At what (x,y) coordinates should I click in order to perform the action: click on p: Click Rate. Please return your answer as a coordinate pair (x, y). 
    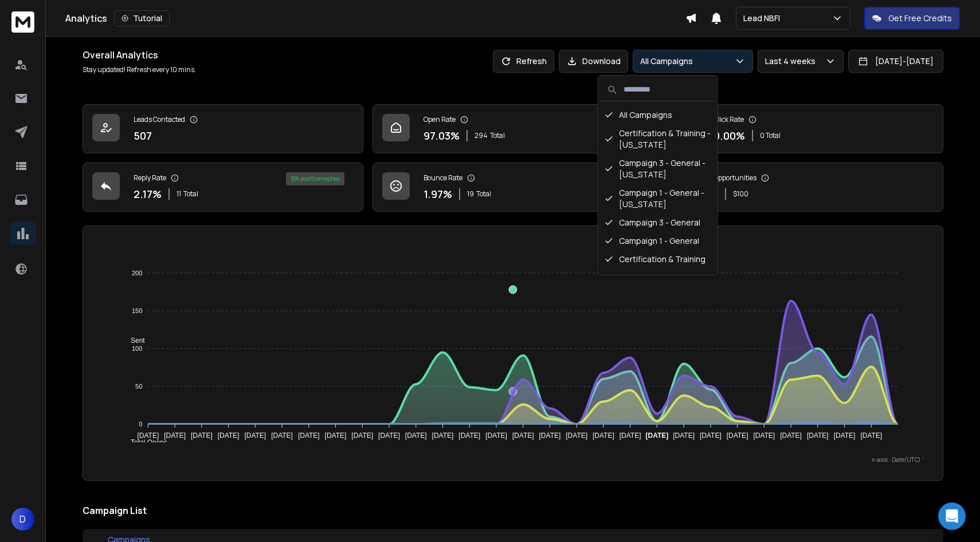
    Looking at the image, I should click on (728, 120).